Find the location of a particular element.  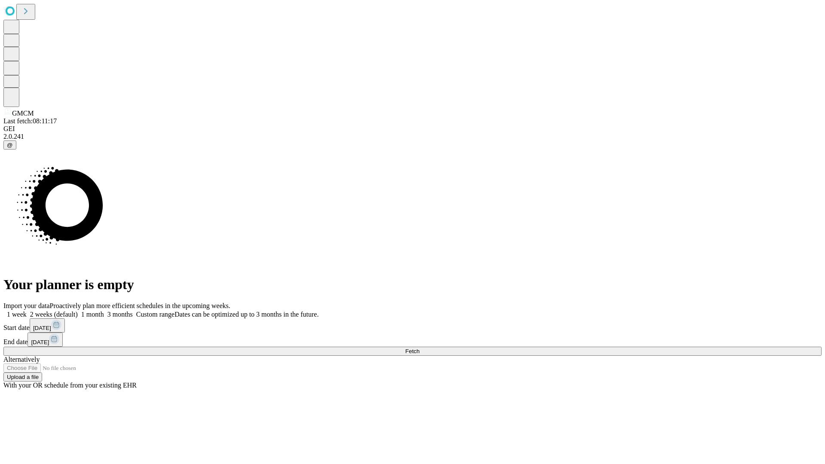

span: Import your data is located at coordinates (27, 305).